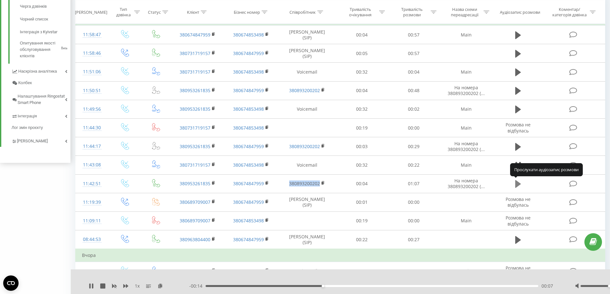 The height and width of the screenshot is (294, 610). What do you see at coordinates (92, 184) in the screenshot?
I see `div: 11:42:51` at bounding box center [92, 184].